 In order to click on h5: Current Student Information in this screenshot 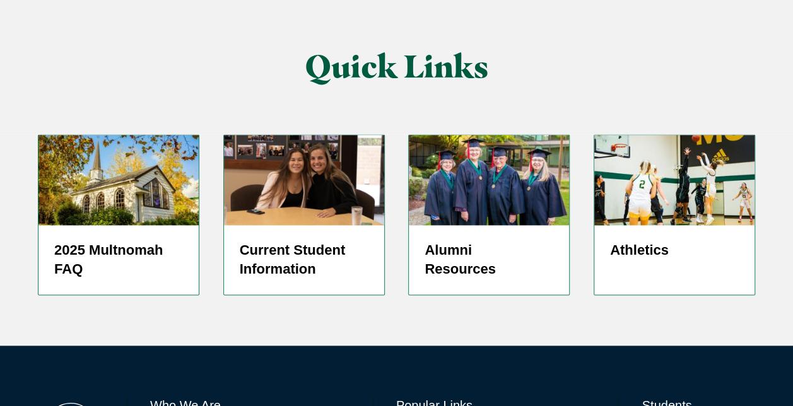, I will do `click(304, 260)`.